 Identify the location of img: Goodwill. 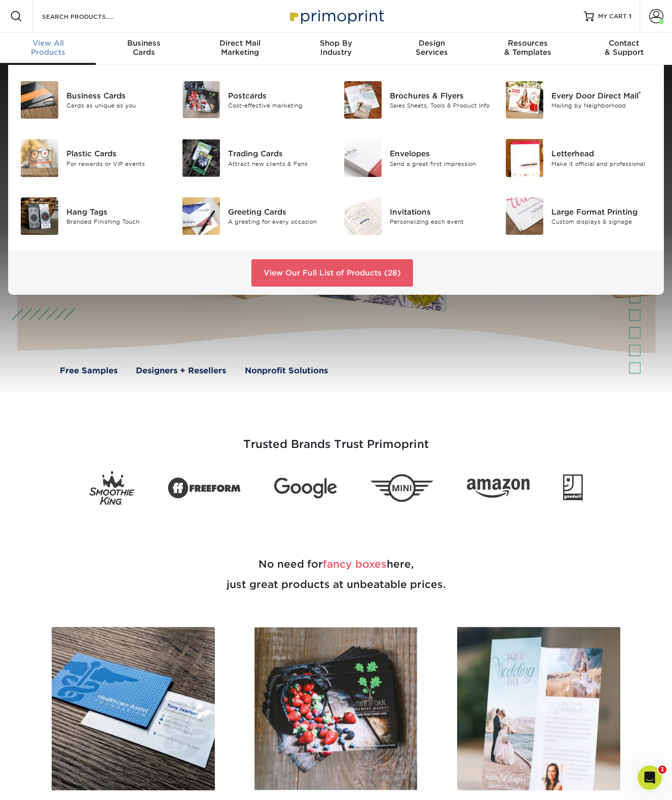
(572, 488).